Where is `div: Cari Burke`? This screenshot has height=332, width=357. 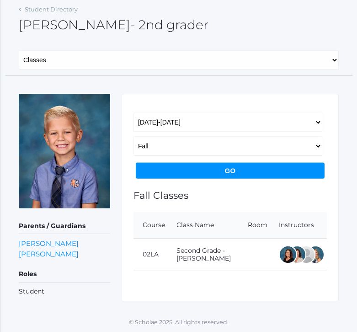 div: Cari Burke is located at coordinates (297, 254).